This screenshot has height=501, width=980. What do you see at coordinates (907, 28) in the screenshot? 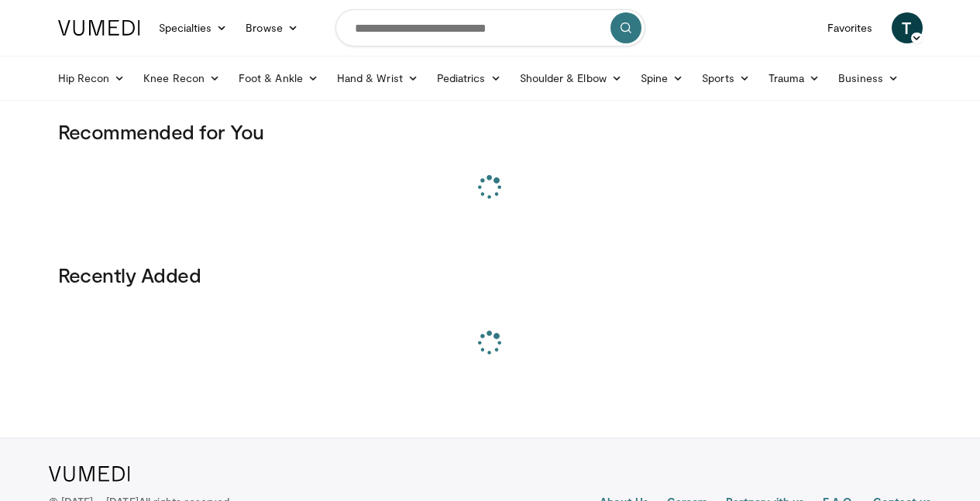
I see `span: T` at bounding box center [907, 28].